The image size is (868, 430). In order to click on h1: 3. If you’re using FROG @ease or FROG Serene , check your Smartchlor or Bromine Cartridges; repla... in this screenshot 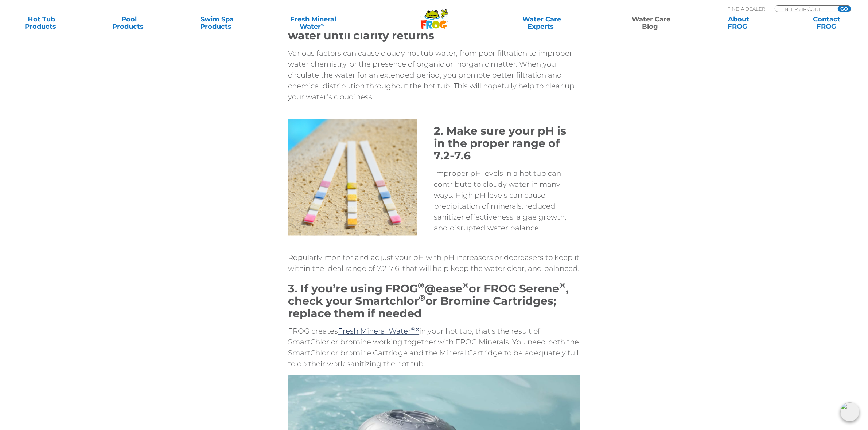, I will do `click(434, 301)`.